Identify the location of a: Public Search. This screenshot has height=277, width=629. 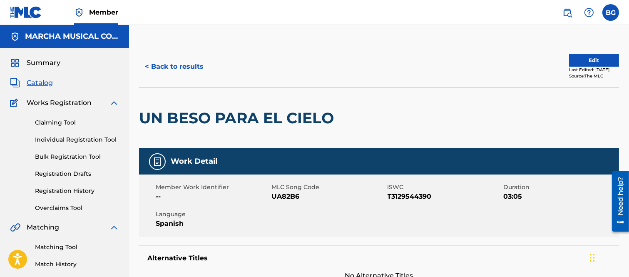
(567, 12).